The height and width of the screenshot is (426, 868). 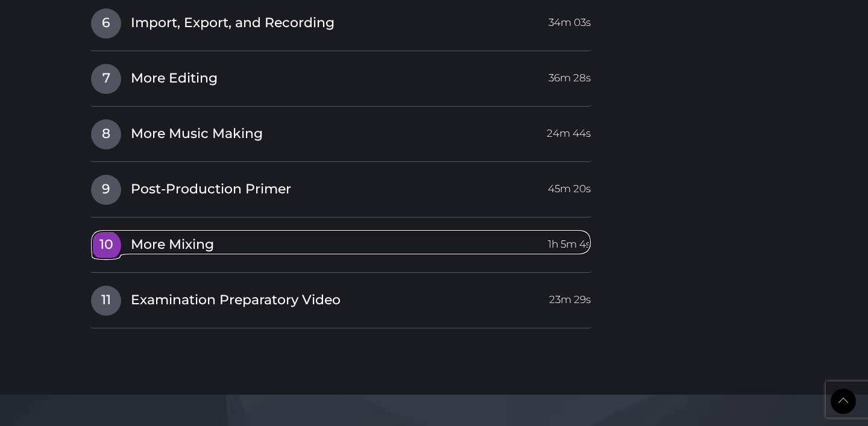 What do you see at coordinates (570, 75) in the screenshot?
I see `span: 36m 28s` at bounding box center [570, 75].